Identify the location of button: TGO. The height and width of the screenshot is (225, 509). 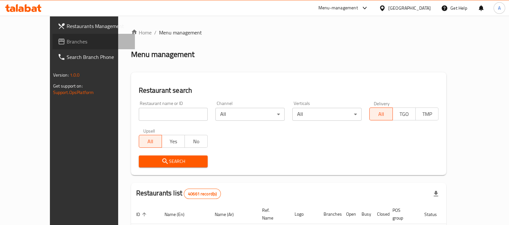
(404, 114).